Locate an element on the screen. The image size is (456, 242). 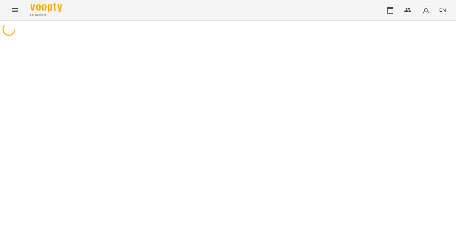
button: Menu is located at coordinates (15, 10).